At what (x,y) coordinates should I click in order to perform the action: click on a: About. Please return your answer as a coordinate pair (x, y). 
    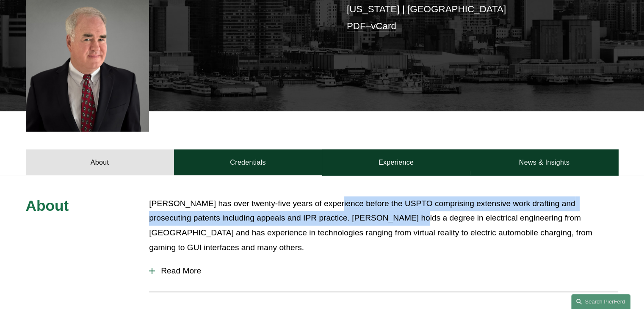
    Looking at the image, I should click on (100, 162).